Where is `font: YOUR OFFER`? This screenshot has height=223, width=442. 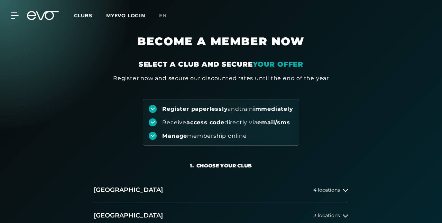 font: YOUR OFFER is located at coordinates (278, 64).